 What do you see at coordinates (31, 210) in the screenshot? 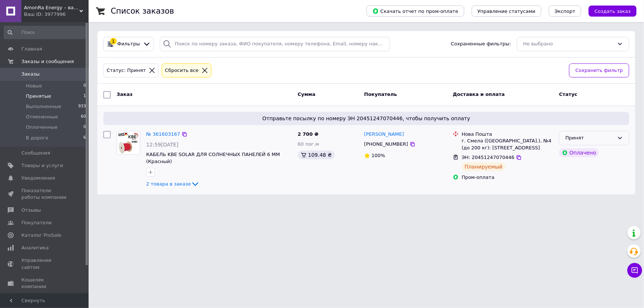
I see `span: Отзывы` at bounding box center [31, 210].